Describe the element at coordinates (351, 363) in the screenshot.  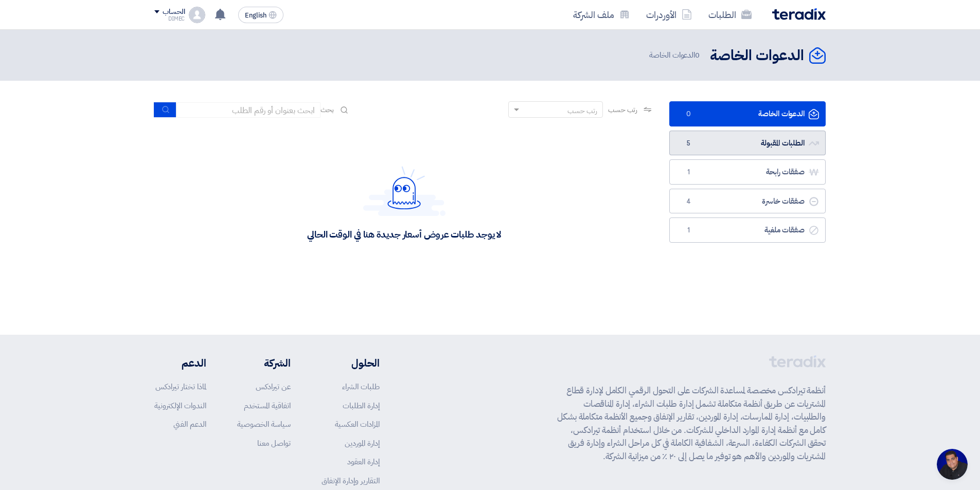
I see `li: الحلول` at that location.